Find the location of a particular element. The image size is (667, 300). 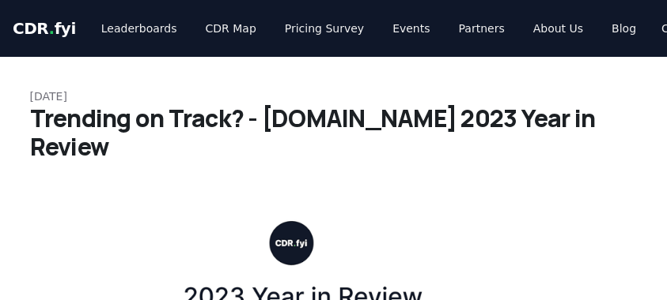

a: Partners is located at coordinates (482, 28).